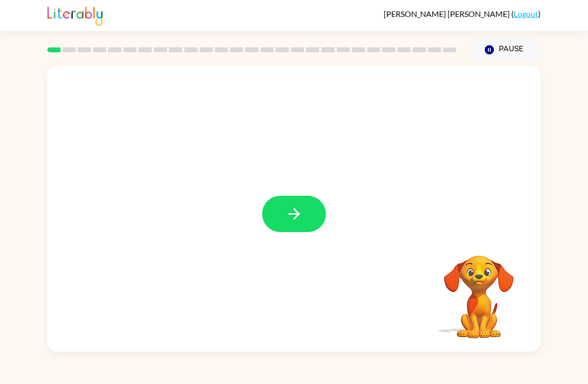 The image size is (588, 384). Describe the element at coordinates (526, 13) in the screenshot. I see `a: Logout` at that location.